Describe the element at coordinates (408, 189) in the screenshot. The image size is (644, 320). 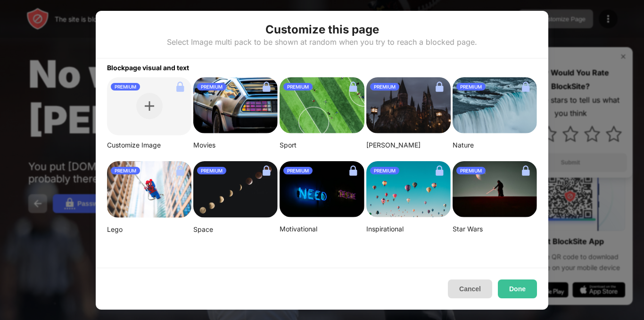
I see `img: ian-dooley-DuBNA1QMpPA-unsplash-small.png` at that location.